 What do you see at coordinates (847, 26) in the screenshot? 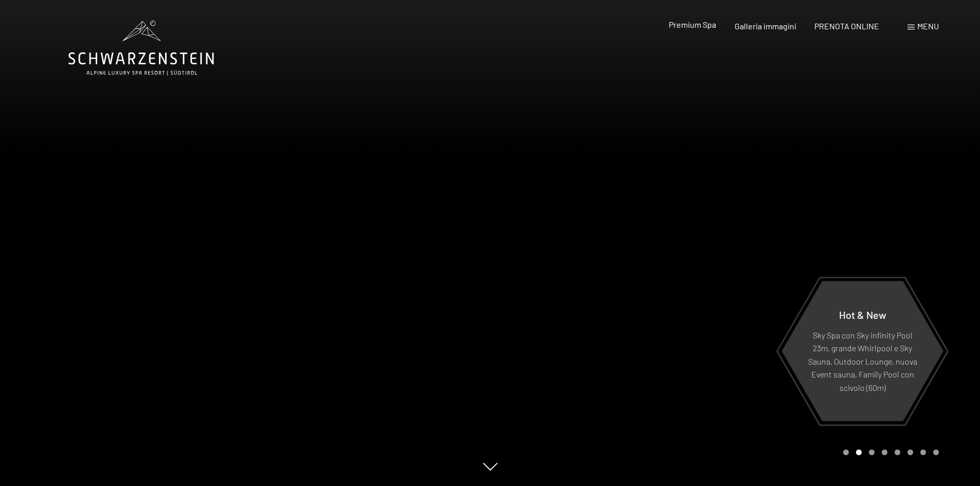
I see `a: PRENOTA ONLINE` at bounding box center [847, 26].